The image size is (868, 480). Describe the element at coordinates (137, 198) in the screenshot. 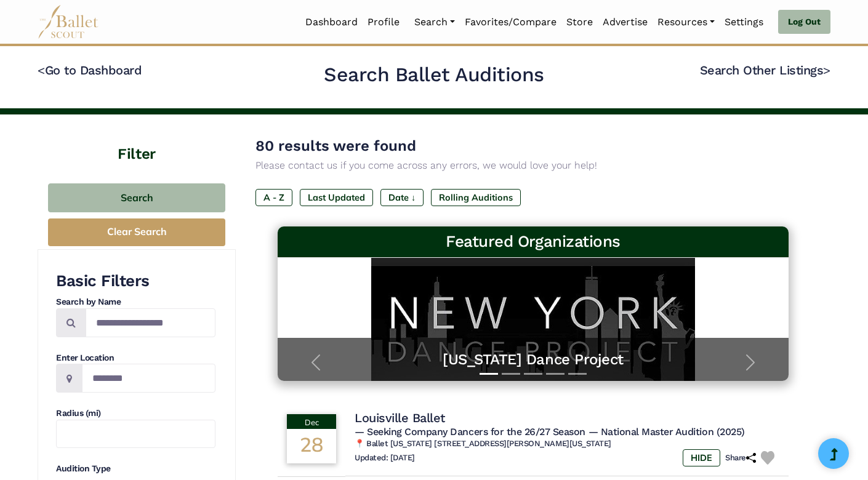

I see `button: Search` at that location.